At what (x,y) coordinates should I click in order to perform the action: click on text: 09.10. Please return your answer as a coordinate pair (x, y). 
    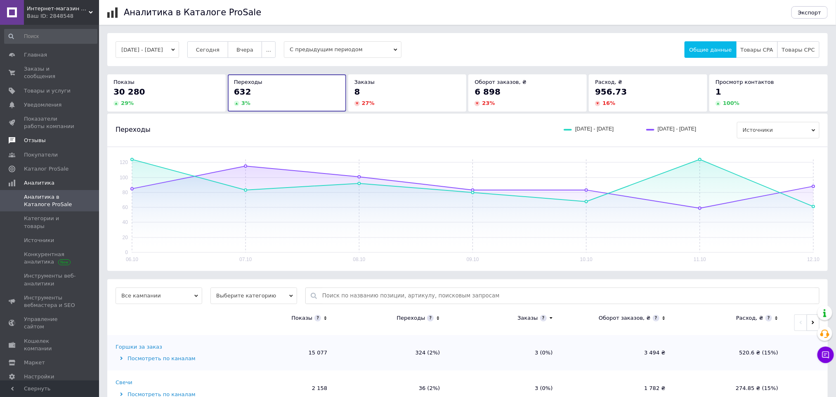
    Looking at the image, I should click on (473, 259).